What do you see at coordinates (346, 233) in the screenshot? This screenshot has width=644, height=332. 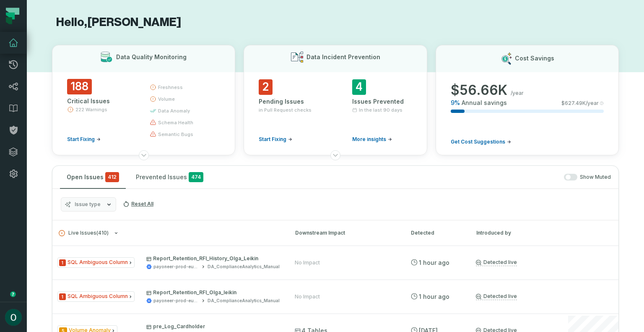 I see `div: Downstream Impact` at bounding box center [346, 233].